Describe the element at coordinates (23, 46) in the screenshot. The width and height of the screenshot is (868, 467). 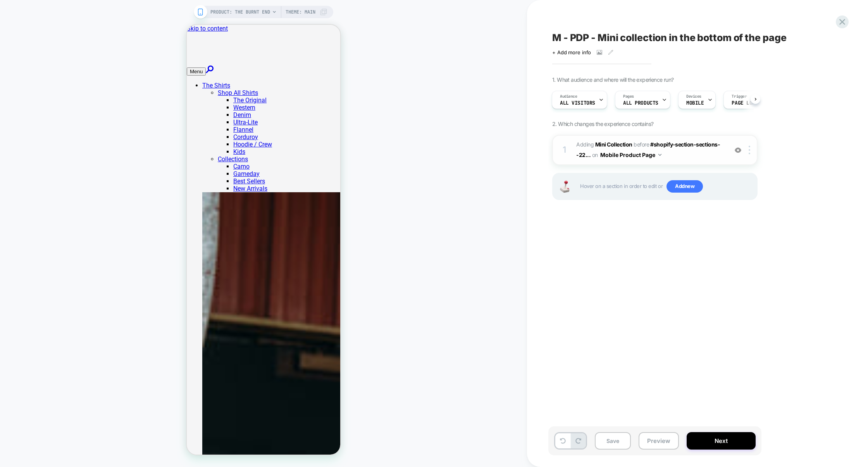
I see `a: Search` at that location.